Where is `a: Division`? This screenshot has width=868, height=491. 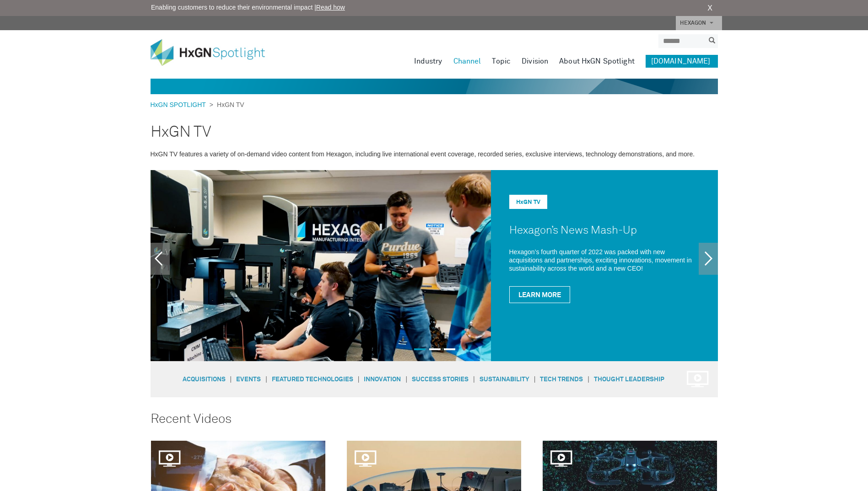 a: Division is located at coordinates (535, 61).